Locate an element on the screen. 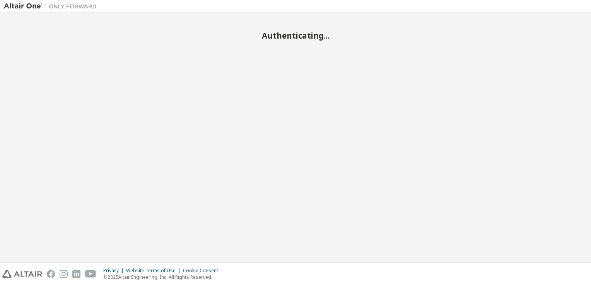  img: altair_logo.svg is located at coordinates (22, 274).